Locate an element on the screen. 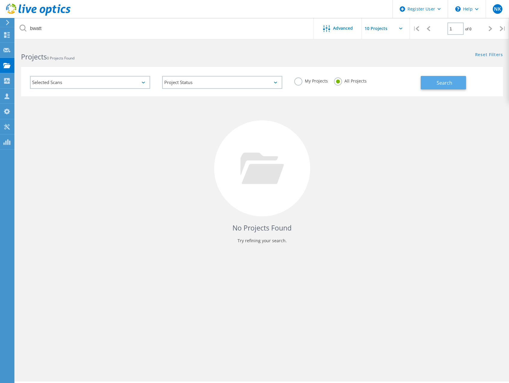 Image resolution: width=509 pixels, height=383 pixels. label: My Projects is located at coordinates (311, 80).